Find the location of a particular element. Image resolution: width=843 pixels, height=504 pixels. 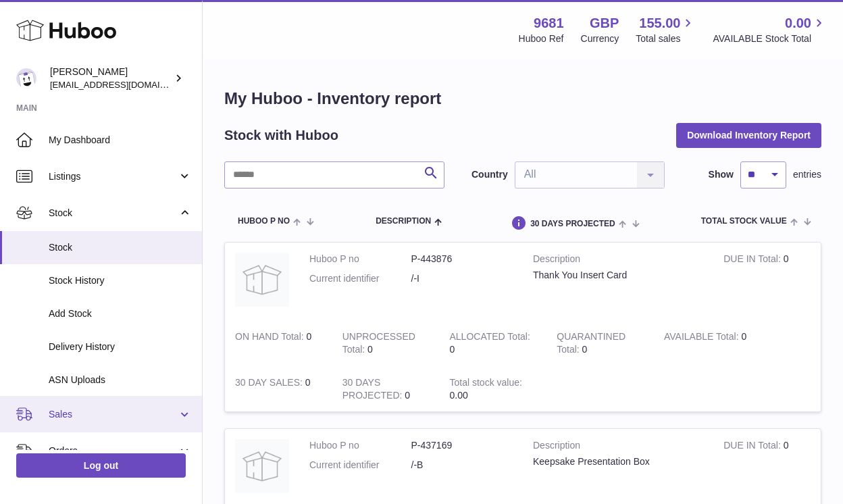

strong: AVAILABLE Total is located at coordinates (702, 337).